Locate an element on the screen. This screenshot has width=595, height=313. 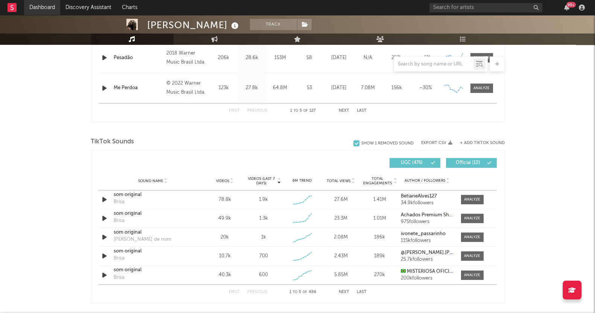
div: 27.6M is located at coordinates (341, 200).